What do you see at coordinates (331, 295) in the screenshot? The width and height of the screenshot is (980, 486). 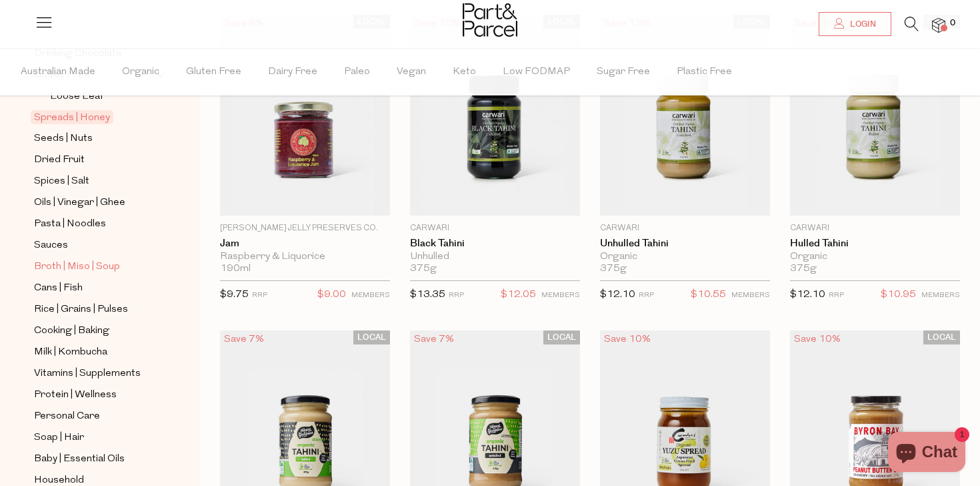 I see `span: $9.00` at bounding box center [331, 295].